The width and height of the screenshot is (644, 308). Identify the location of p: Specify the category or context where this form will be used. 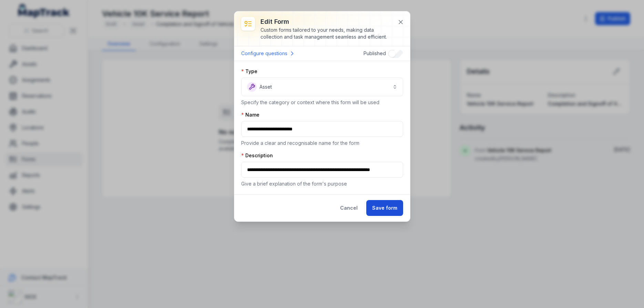
(322, 103).